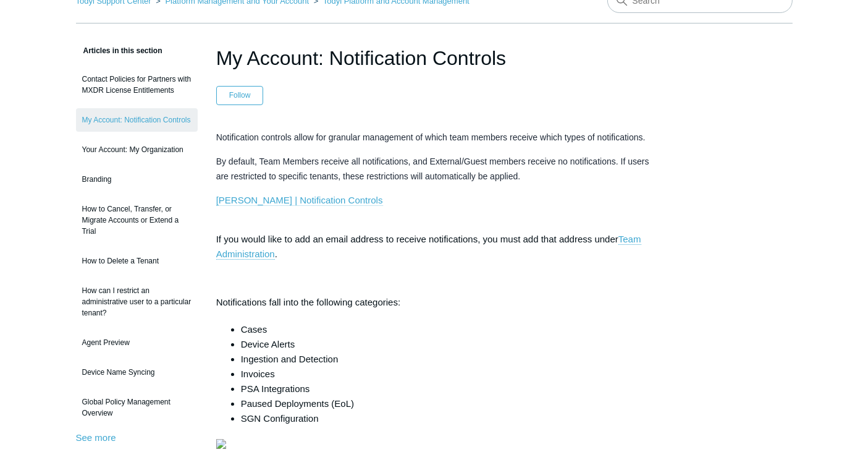 The image size is (868, 457). Describe the element at coordinates (137, 179) in the screenshot. I see `a: Branding` at that location.